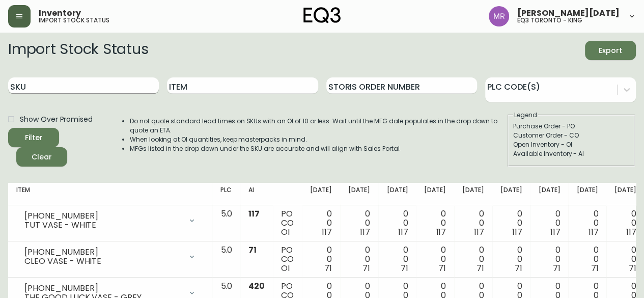 Image resolution: width=644 pixels, height=298 pixels. What do you see at coordinates (525, 115) in the screenshot?
I see `legend: Legend` at bounding box center [525, 115].